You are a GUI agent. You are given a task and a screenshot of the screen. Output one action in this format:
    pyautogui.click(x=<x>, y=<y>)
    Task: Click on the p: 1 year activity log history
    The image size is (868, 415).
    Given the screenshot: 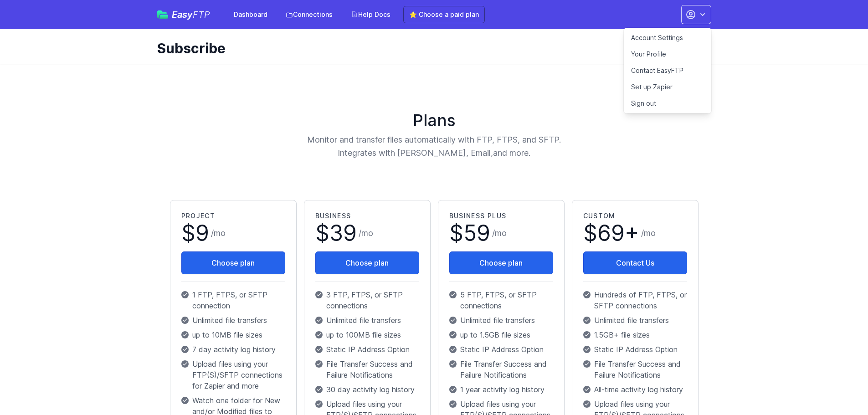 What is the action you would take?
    pyautogui.click(x=501, y=390)
    